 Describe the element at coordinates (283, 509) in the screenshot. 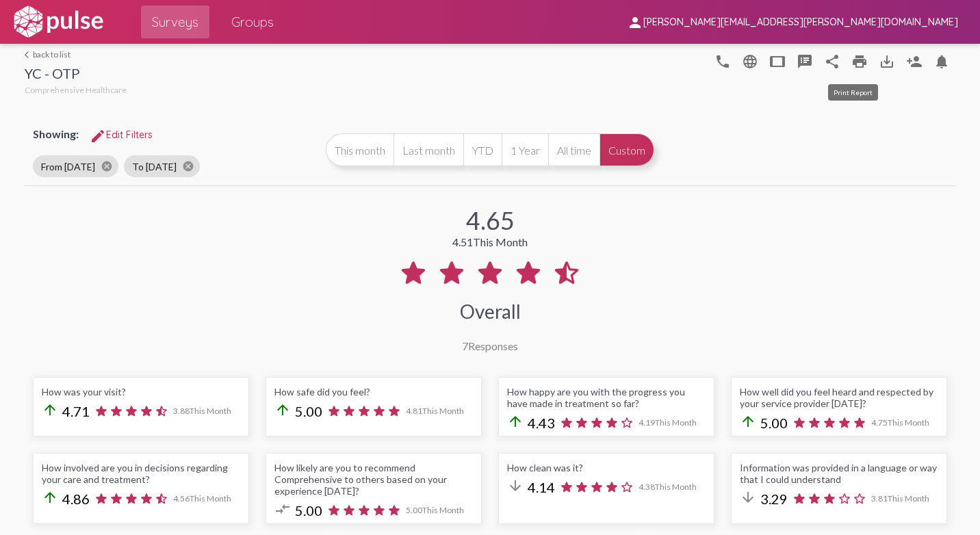

I see `mat-icon: compare_arrows` at that location.